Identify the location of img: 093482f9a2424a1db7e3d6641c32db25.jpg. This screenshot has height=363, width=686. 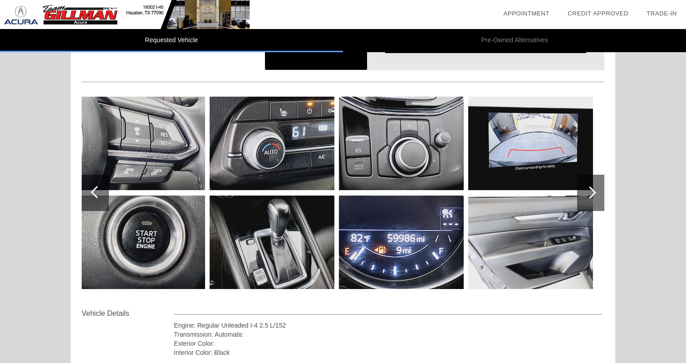
(530, 143).